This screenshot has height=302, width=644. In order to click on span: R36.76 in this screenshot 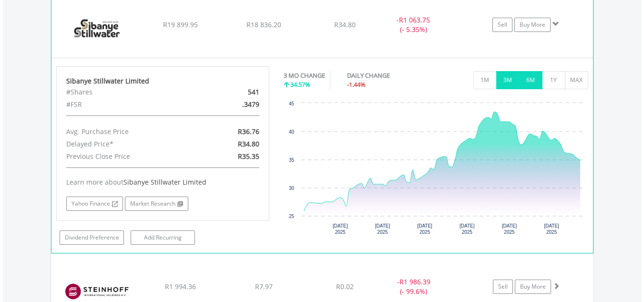, I will do `click(249, 131)`.